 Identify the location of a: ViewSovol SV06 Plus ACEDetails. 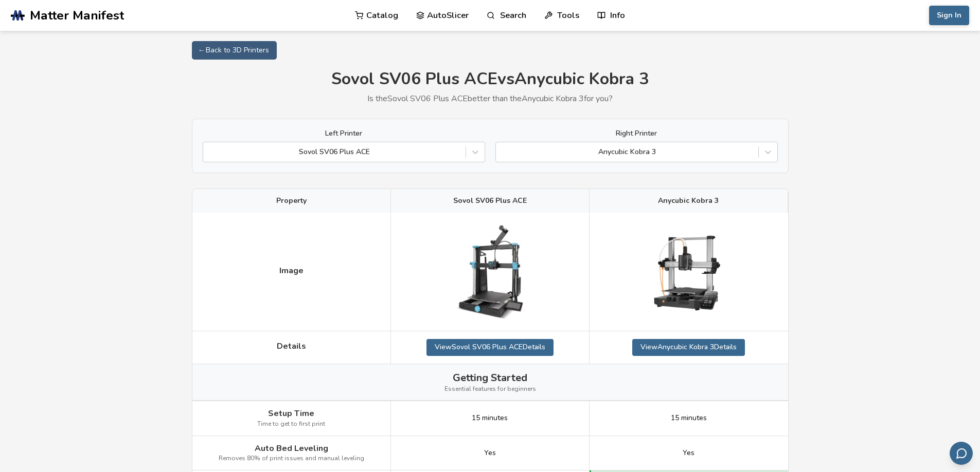
(490, 348).